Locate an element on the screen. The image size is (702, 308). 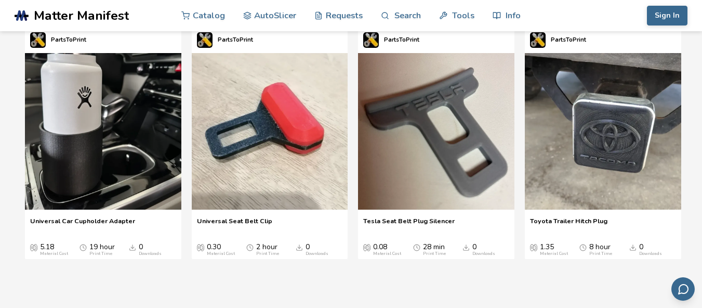
div: 5.18 is located at coordinates (54, 249).